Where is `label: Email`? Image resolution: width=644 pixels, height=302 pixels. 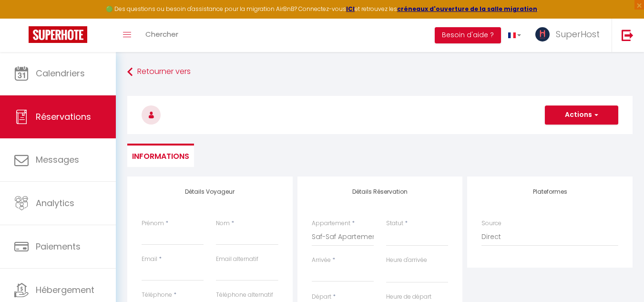
label: Email is located at coordinates (149, 259).